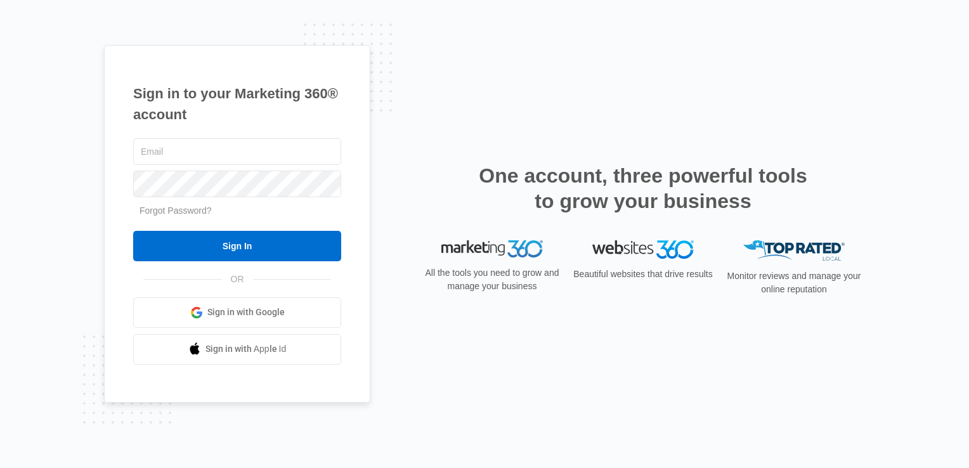 This screenshot has height=468, width=969. What do you see at coordinates (246, 312) in the screenshot?
I see `span: Sign in with Google` at bounding box center [246, 312].